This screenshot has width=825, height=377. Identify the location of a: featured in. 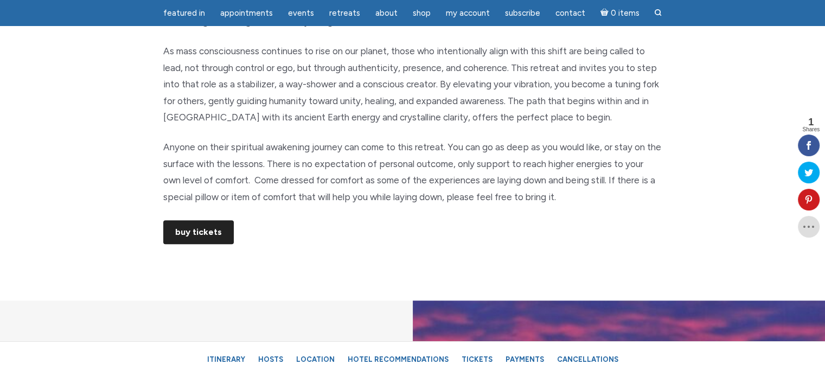
(184, 13).